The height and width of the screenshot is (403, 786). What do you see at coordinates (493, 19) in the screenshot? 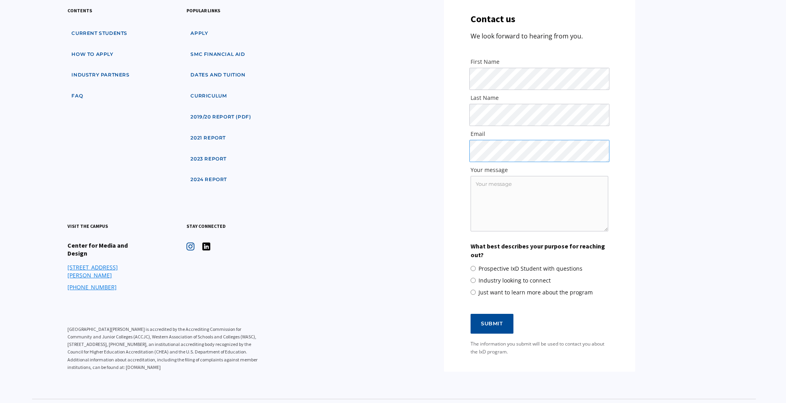
I see `h3: Contact us` at bounding box center [493, 19].